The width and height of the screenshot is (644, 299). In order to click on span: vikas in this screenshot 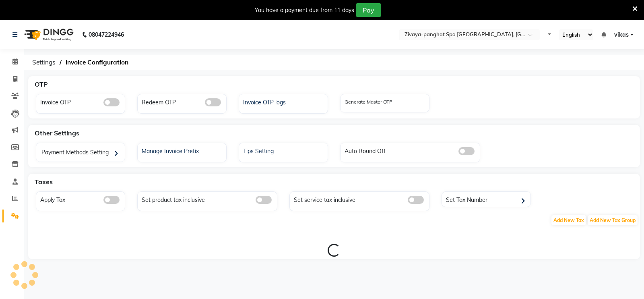, I will do `click(621, 35)`.